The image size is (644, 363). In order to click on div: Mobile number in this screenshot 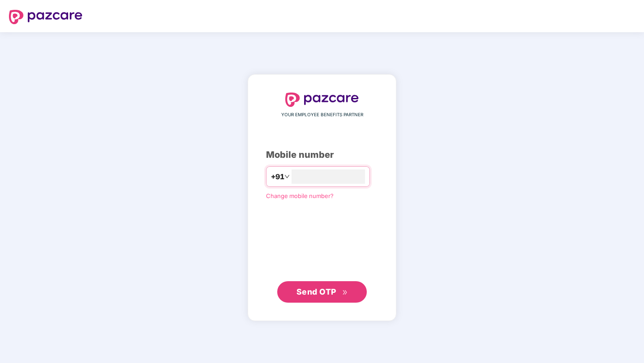, I will do `click(322, 155)`.